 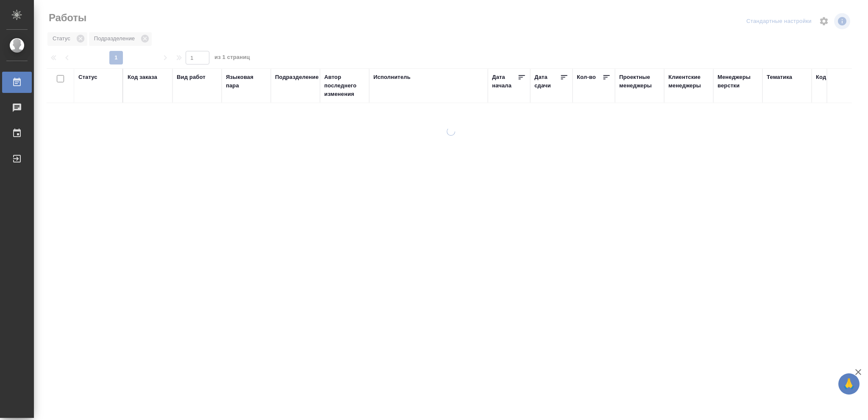 I want to click on div: Подразделение, so click(x=297, y=77).